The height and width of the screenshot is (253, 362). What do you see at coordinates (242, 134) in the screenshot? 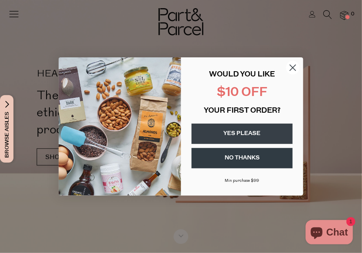
I see `button: YES PLEASE` at bounding box center [242, 134].